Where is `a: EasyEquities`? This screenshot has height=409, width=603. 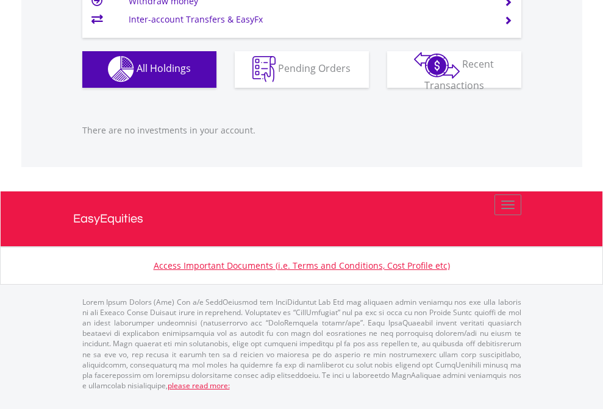
a: EasyEquities is located at coordinates (302, 219).